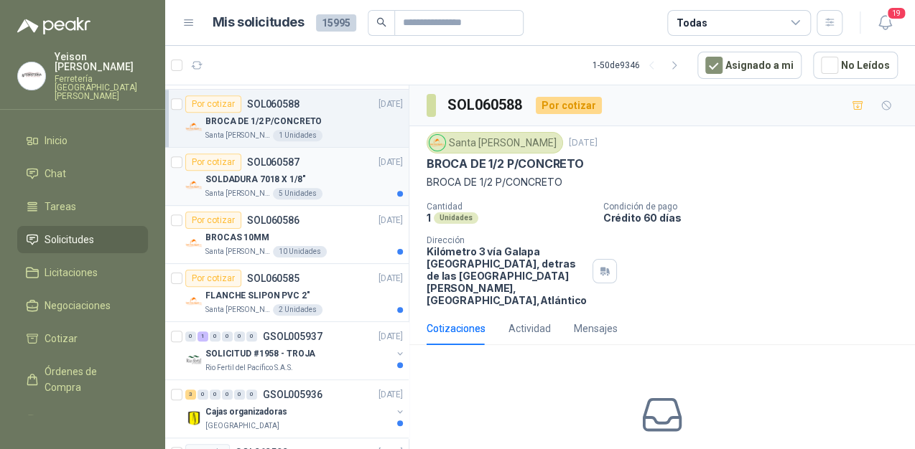  What do you see at coordinates (884, 23) in the screenshot?
I see `button: 19` at bounding box center [884, 23].